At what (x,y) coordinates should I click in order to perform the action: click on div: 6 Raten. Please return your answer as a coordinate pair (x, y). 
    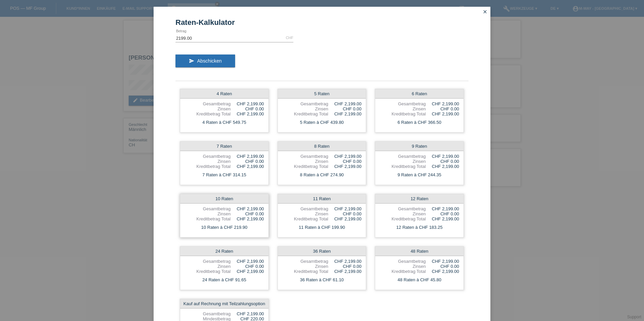
    Looking at the image, I should click on (420, 94).